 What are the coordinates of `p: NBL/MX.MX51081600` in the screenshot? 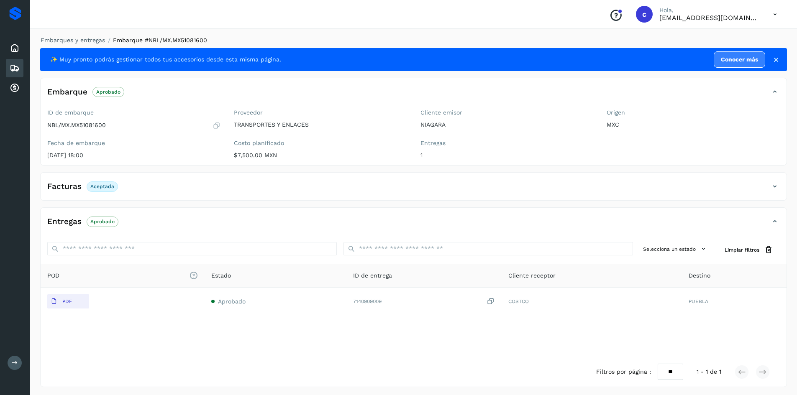 It's located at (77, 125).